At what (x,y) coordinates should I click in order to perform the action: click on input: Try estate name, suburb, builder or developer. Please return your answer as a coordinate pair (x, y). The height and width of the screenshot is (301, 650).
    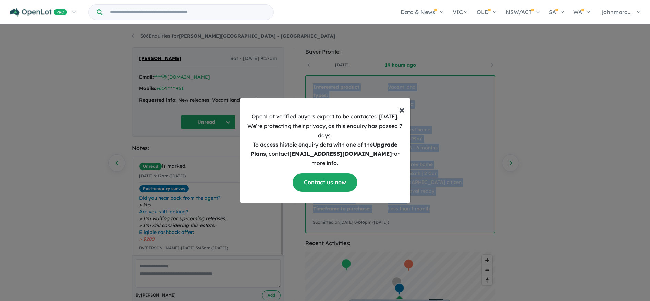
    Looking at the image, I should click on (188, 12).